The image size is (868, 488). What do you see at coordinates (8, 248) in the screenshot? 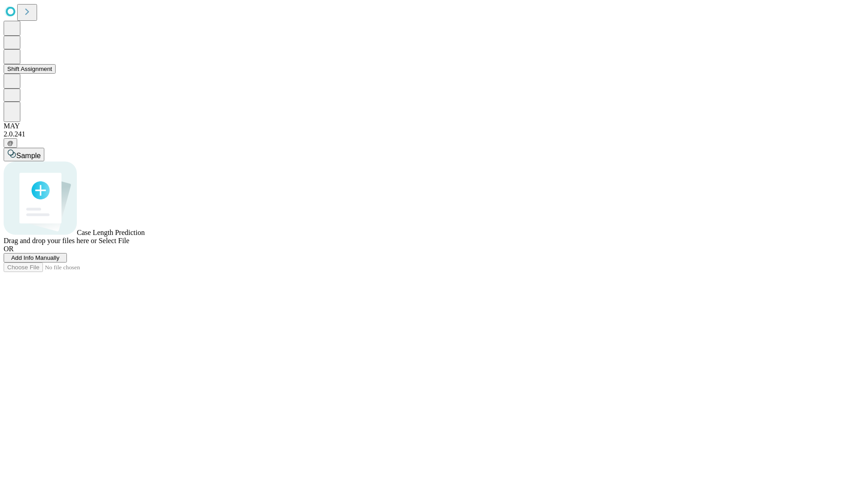
I see `span: OR` at bounding box center [8, 248].